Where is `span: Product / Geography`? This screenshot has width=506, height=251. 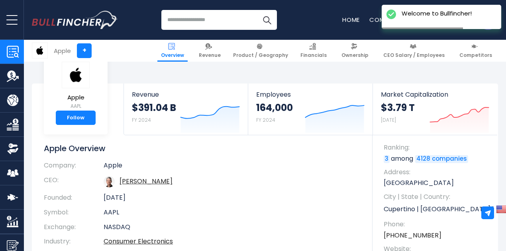 span: Product / Geography is located at coordinates (261, 55).